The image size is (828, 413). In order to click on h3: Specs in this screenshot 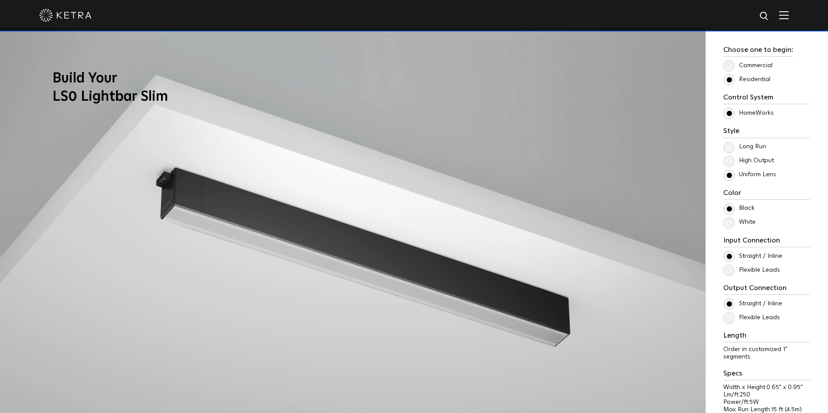, I will do `click(766, 375)`.